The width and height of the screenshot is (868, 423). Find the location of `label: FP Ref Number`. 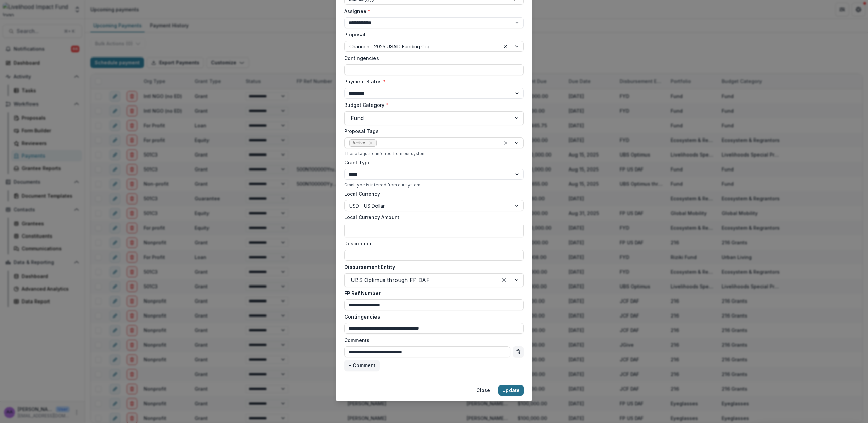

label: FP Ref Number is located at coordinates (432, 293).